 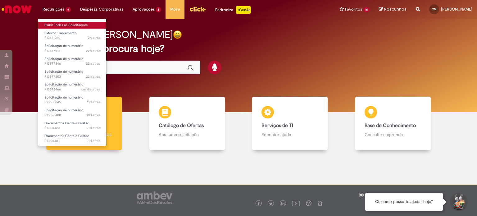 What do you see at coordinates (290, 135) in the screenshot?
I see `p: Encontre ajuda` at bounding box center [290, 135].